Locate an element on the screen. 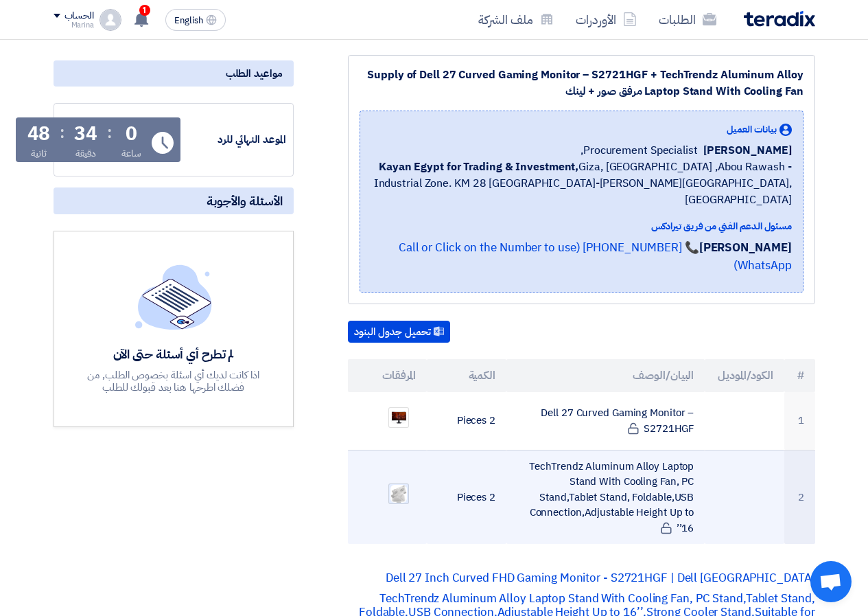 The width and height of the screenshot is (868, 616). td: Dell 27 Curved Gaming Monitor – S2721HGF is located at coordinates (605, 421).